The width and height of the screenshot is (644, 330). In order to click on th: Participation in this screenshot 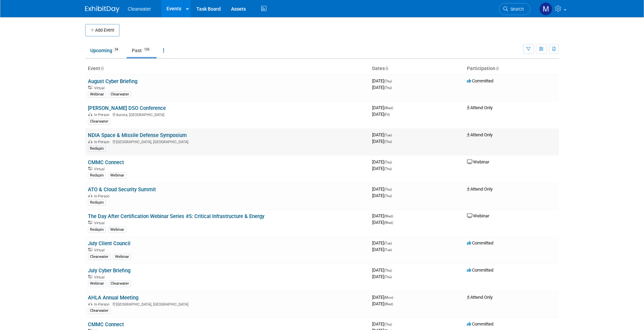, I will do `click(511, 69)`.